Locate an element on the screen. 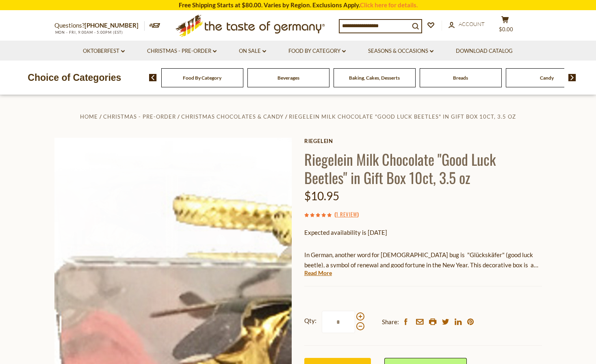 The width and height of the screenshot is (596, 364). span: Account is located at coordinates (472, 24).